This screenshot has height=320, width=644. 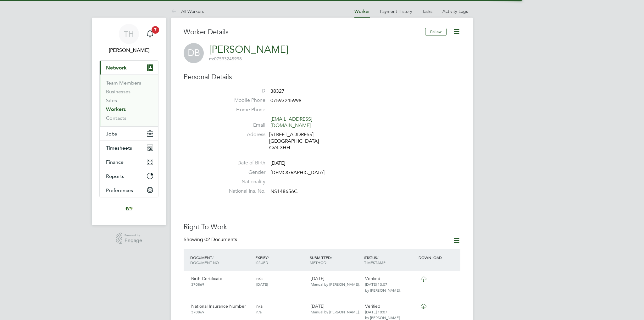 What do you see at coordinates (205, 262) in the screenshot?
I see `span: DOCUMENT NO.` at bounding box center [205, 262].